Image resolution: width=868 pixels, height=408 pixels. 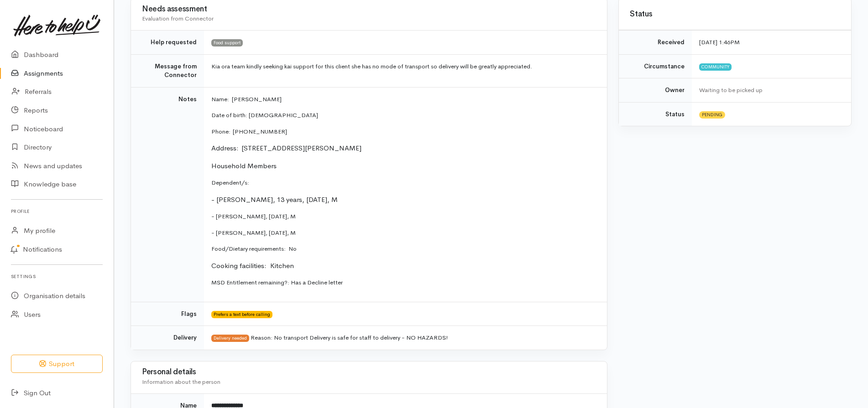 What do you see at coordinates (404, 282) in the screenshot?
I see `p: MSD Entitlement remaining?: Has a Decline letter` at bounding box center [404, 282].